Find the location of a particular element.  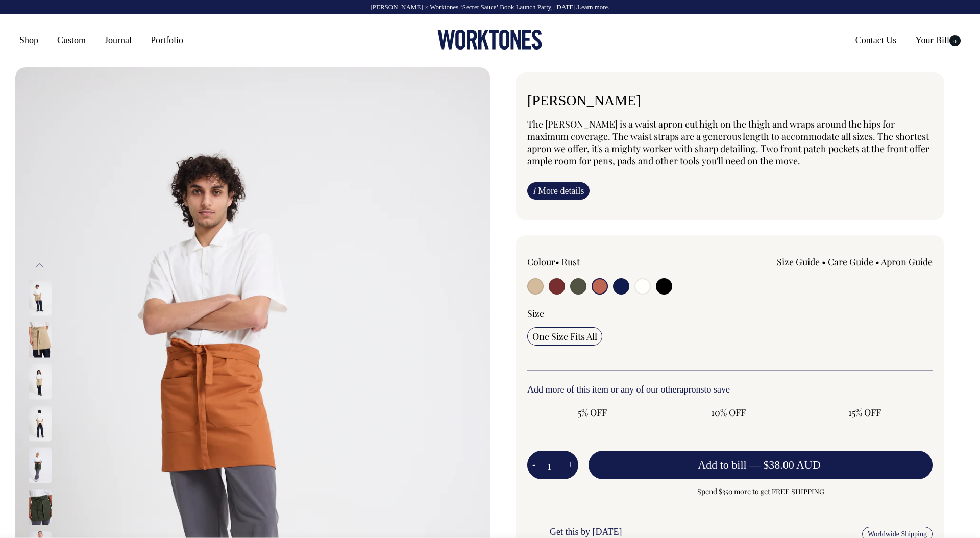

span: $38.00 AUD is located at coordinates (792, 464).